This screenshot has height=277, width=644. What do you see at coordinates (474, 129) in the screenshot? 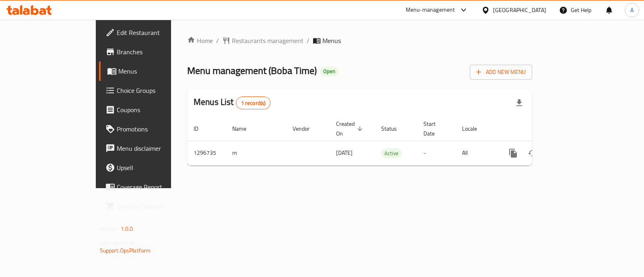
I see `span: Locale` at bounding box center [474, 129].